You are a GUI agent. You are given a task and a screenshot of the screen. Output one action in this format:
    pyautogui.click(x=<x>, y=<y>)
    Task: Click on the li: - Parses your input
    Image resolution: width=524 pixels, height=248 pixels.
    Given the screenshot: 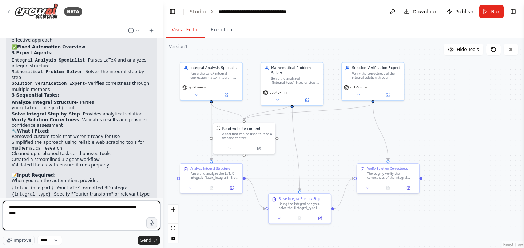 What is the action you would take?
    pyautogui.click(x=82, y=106)
    